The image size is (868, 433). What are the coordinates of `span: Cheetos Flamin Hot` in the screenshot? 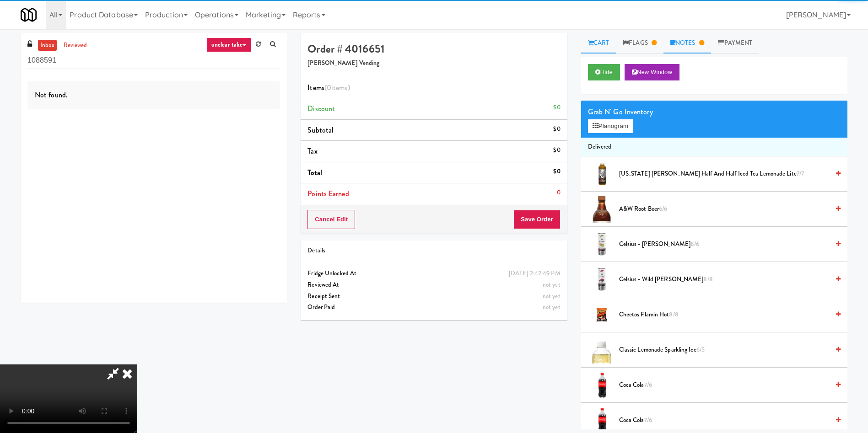 It's located at (724, 315).